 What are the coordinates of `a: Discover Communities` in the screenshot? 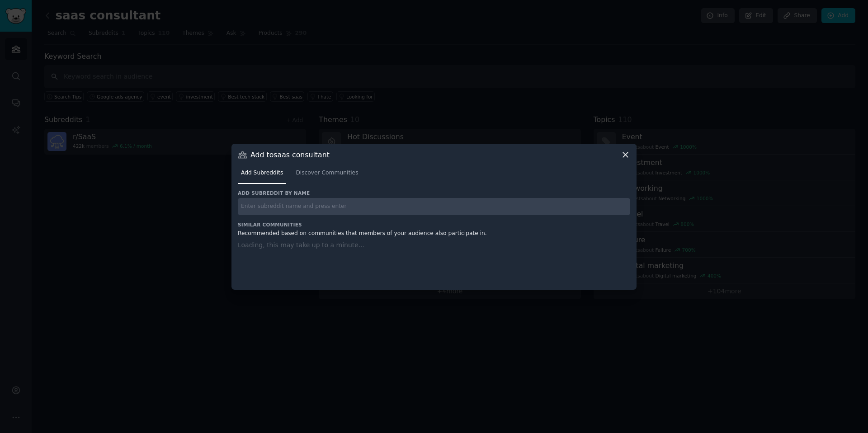 It's located at (327, 175).